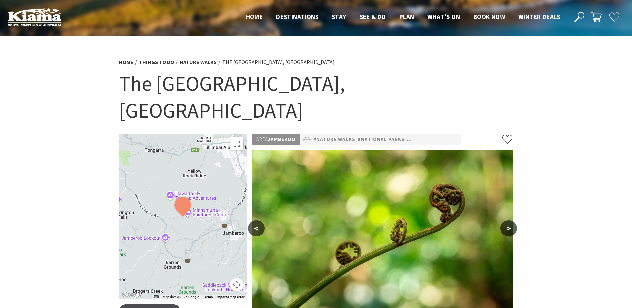 The height and width of the screenshot is (308, 632). What do you see at coordinates (407, 17) in the screenshot?
I see `span: Plan` at bounding box center [407, 17].